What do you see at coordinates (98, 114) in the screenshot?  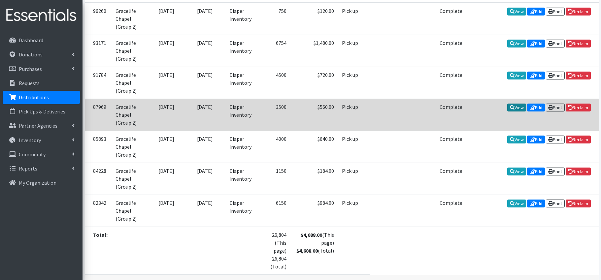 I see `td: 87969` at bounding box center [98, 114].